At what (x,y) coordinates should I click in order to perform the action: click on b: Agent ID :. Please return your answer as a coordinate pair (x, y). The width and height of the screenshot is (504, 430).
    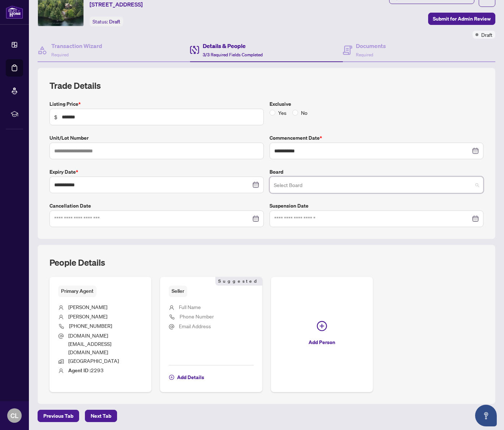
    Looking at the image, I should click on (79, 371).